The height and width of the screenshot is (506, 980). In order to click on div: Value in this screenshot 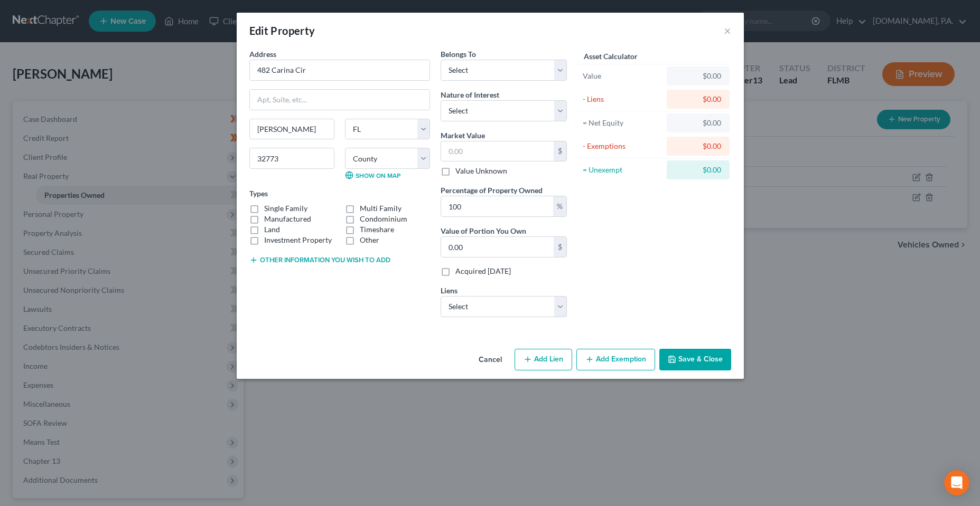, I will do `click(622, 76)`.